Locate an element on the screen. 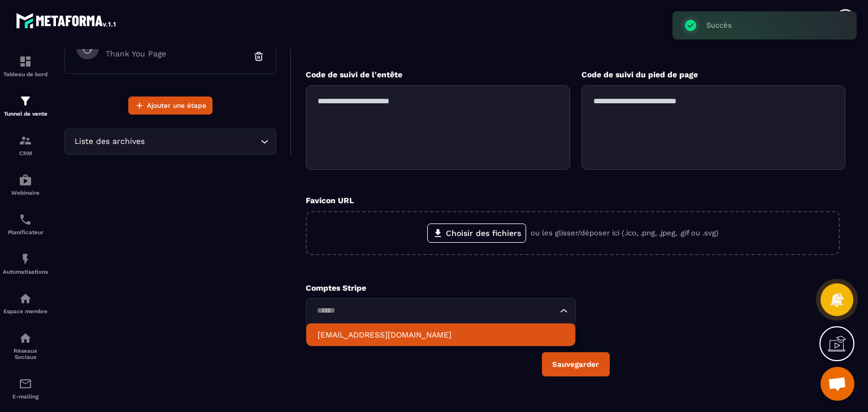  p: ou les glisser/déposer ici (.ico, .png, .jpeg, .gif ou .svg) is located at coordinates (625, 233).